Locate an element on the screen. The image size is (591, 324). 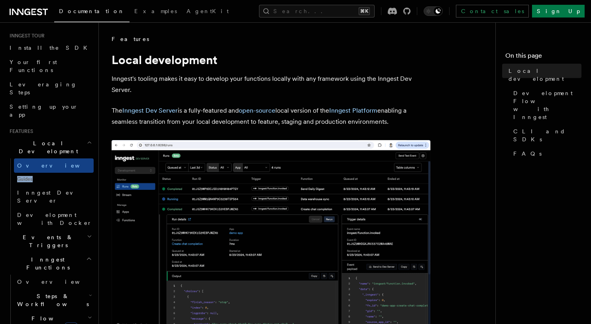
span: Inngest Dev Server is located at coordinates (51, 197).